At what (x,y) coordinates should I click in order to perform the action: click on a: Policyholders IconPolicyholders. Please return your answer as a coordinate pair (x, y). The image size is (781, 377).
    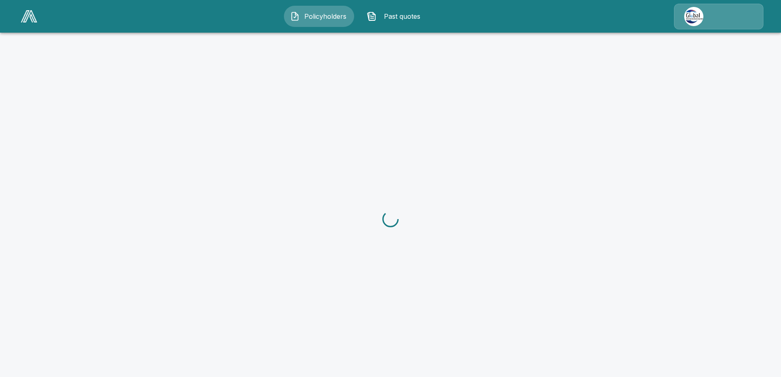
    Looking at the image, I should click on (319, 16).